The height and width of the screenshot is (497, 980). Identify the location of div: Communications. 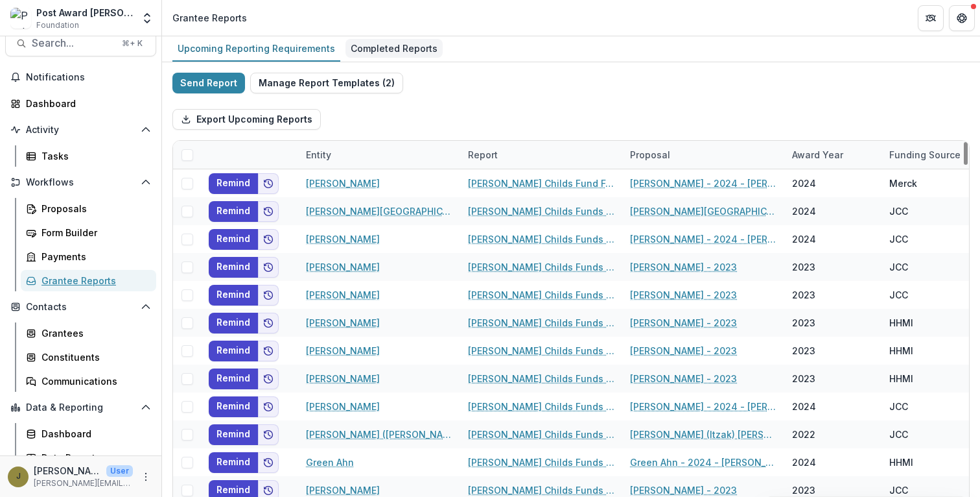
(93, 381).